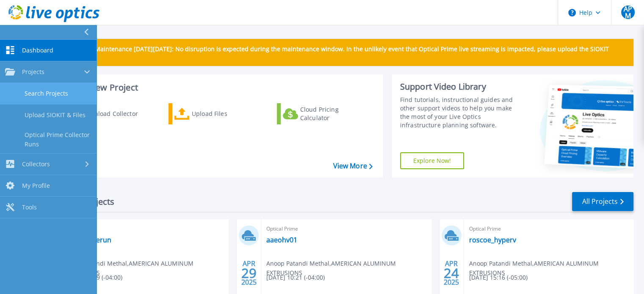 The image size is (644, 294). Describe the element at coordinates (603, 201) in the screenshot. I see `a: All Projects` at that location.